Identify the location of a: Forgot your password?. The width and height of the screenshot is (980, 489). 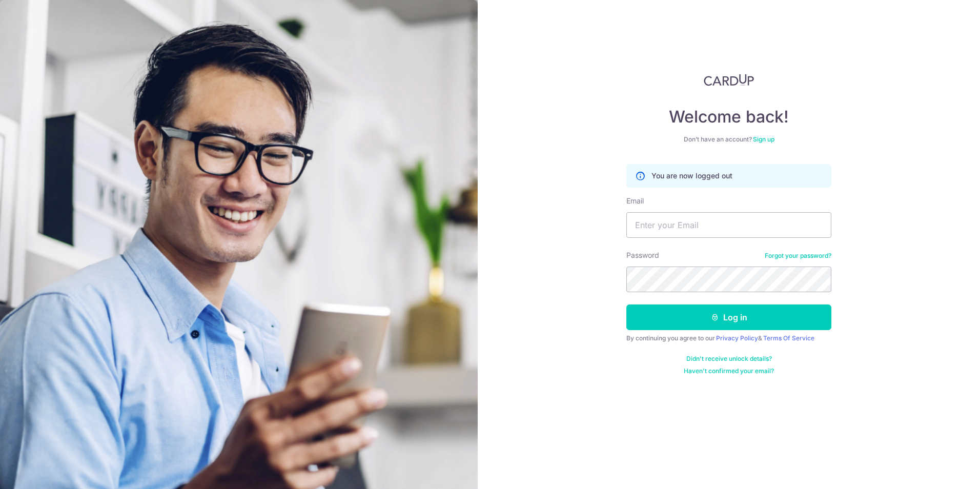
(798, 256).